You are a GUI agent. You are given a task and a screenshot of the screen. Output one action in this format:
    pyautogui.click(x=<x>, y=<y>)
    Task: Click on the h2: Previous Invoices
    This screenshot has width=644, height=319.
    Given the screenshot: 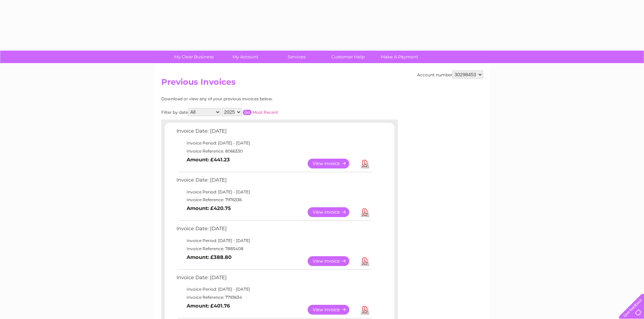 What is the action you would take?
    pyautogui.click(x=322, y=84)
    